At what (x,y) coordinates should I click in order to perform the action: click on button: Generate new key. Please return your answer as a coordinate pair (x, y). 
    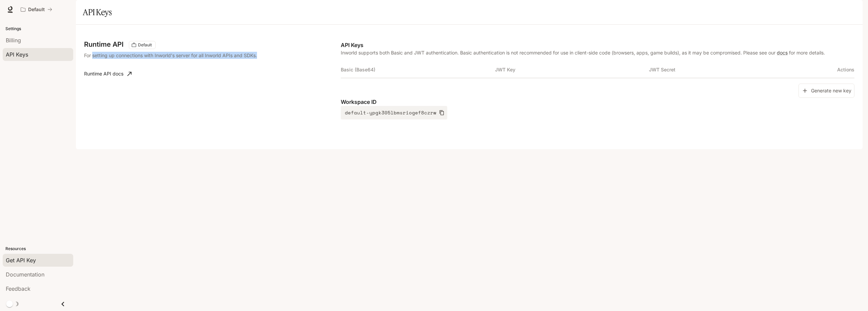
    Looking at the image, I should click on (826, 91).